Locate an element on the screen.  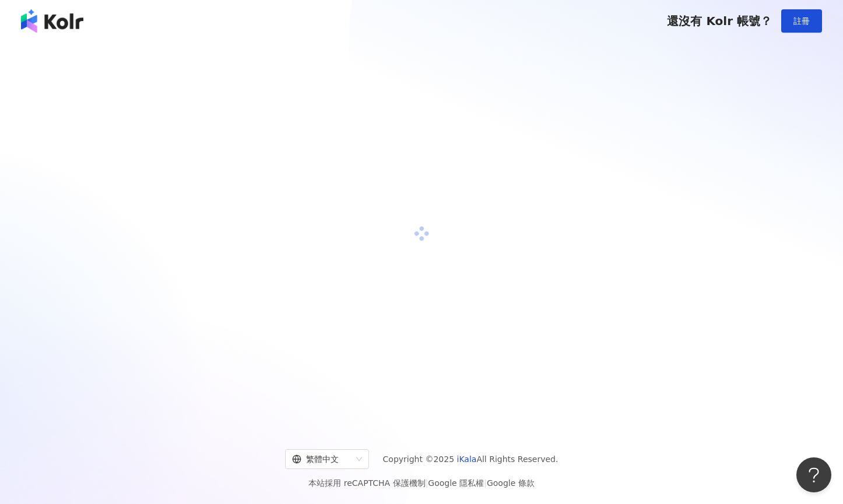
a: iKala is located at coordinates (467, 459).